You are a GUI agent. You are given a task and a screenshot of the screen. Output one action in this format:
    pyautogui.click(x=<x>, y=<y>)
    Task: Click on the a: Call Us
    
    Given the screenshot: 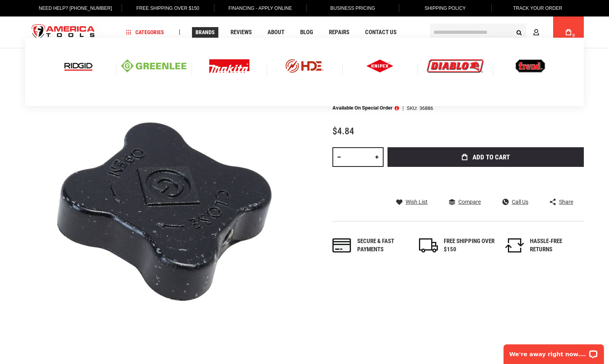 What is the action you would take?
    pyautogui.click(x=515, y=202)
    